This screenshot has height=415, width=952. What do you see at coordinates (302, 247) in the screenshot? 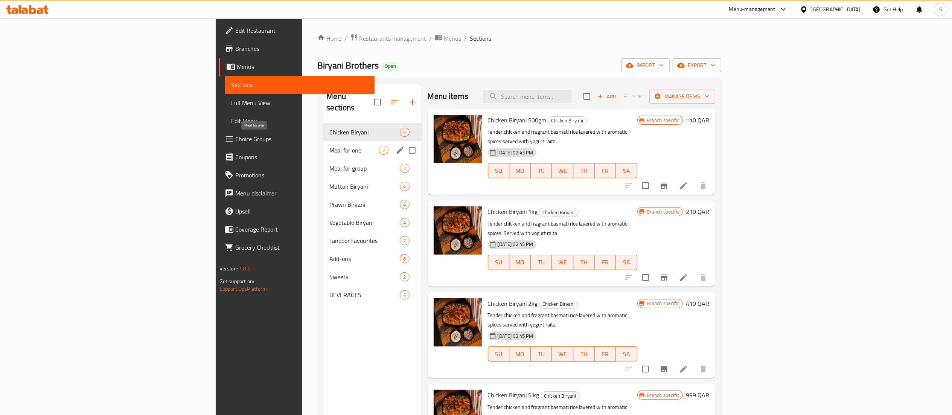
I see `span: Grocery Checklist` at bounding box center [302, 247].